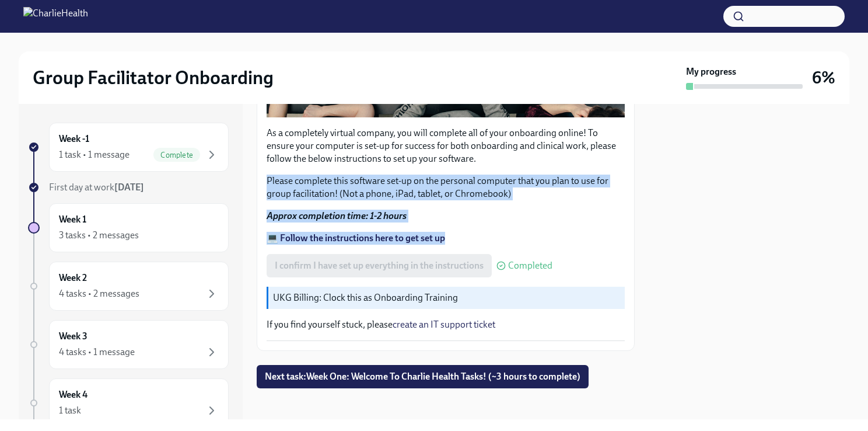  I want to click on strong: 💻 Follow the instructions here to get set up, so click(356, 237).